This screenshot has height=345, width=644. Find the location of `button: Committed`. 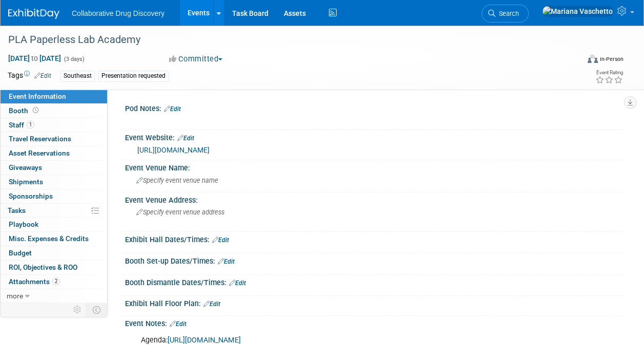

button: Committed is located at coordinates (195, 59).